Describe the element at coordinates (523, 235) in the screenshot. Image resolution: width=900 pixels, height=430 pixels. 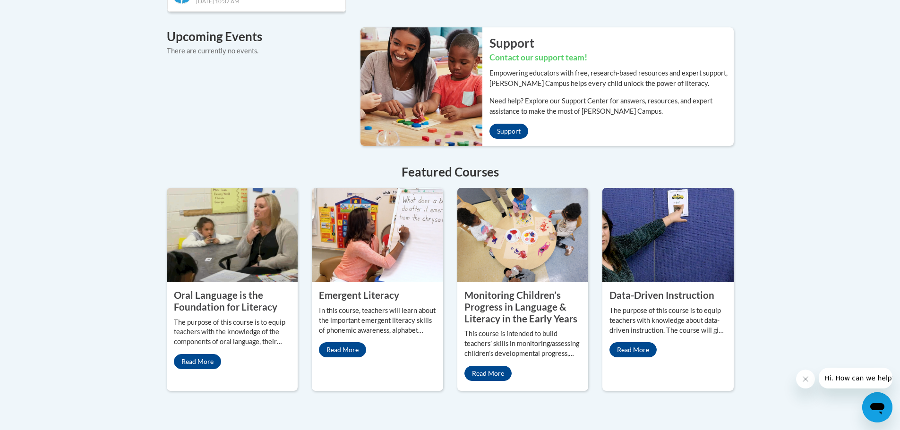
I see `img: Monitoring Children’s Progress in Language & Literacy in the Early Years` at that location.